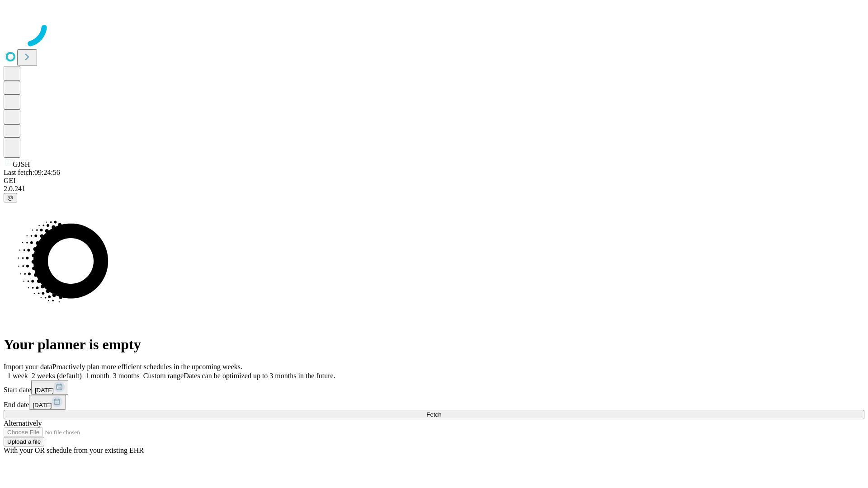 This screenshot has width=868, height=488. What do you see at coordinates (434, 414) in the screenshot?
I see `button: Fetch` at bounding box center [434, 414].